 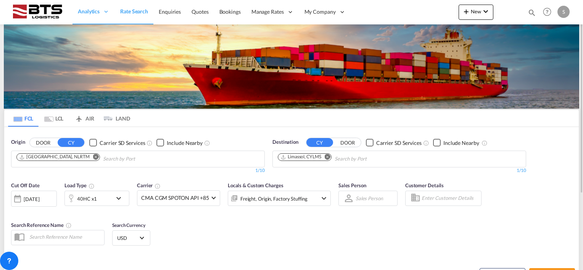 What do you see at coordinates (37, 12) in the screenshot?
I see `img: cdcc71d0be7811ed9adfbf939d2aa0e8.png` at bounding box center [37, 12].